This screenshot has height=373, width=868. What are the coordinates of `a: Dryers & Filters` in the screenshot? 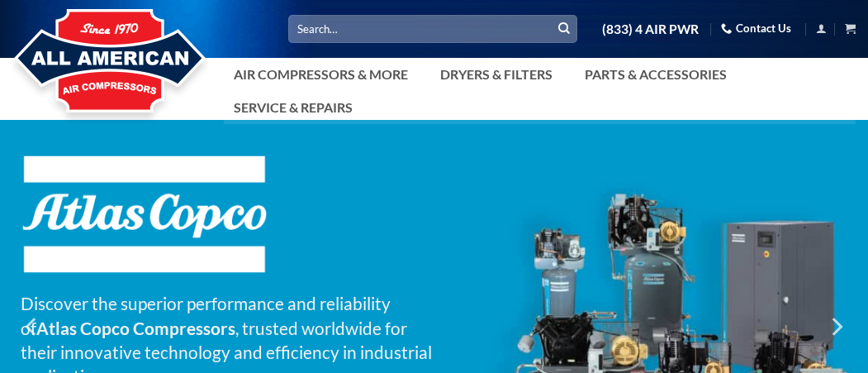 It's located at (496, 74).